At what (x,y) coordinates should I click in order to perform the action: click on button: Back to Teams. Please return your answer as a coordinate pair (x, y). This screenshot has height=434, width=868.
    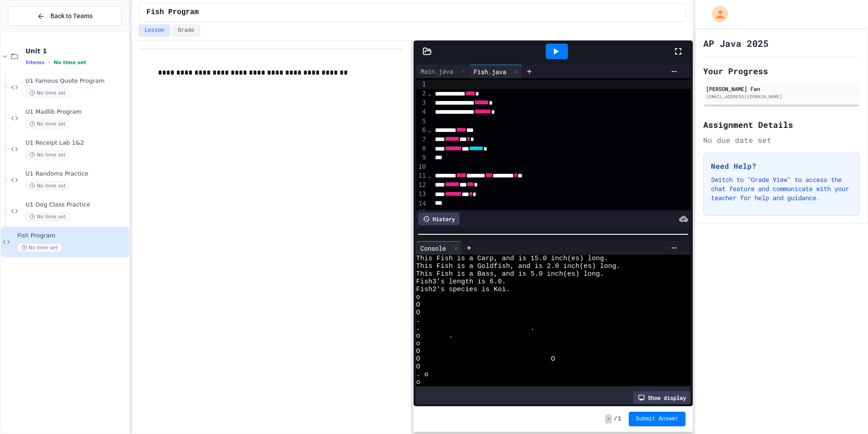
    Looking at the image, I should click on (65, 16).